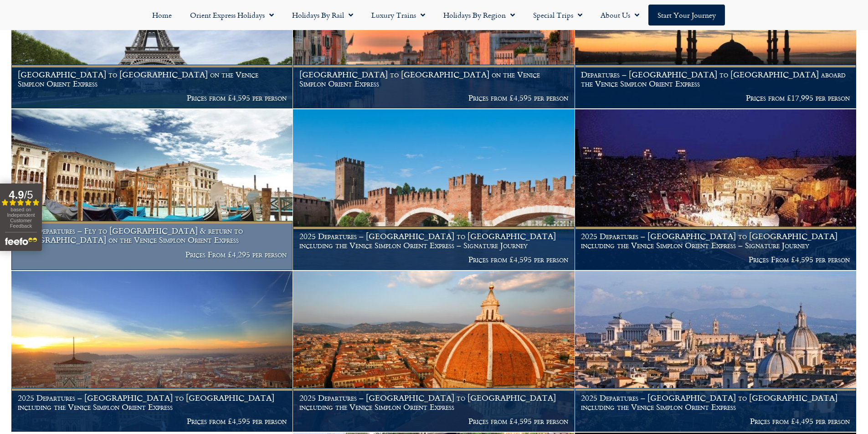 This screenshot has width=868, height=434. Describe the element at coordinates (620, 15) in the screenshot. I see `a: About Us` at that location.